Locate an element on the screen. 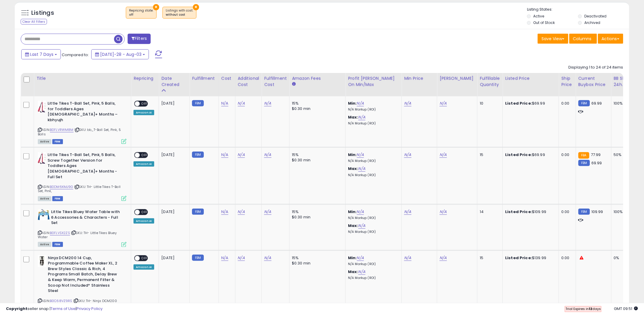  small: Amazon Fees. is located at coordinates (294, 84).